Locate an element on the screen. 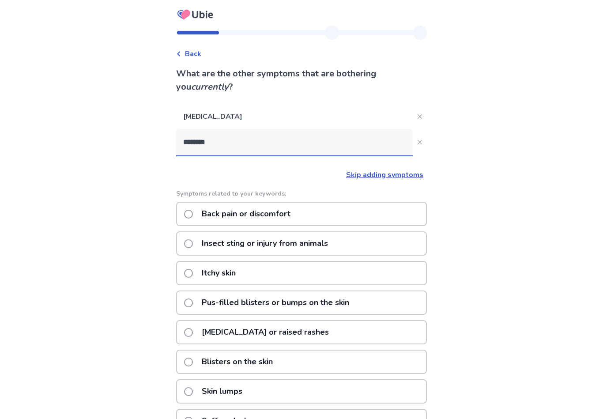 The width and height of the screenshot is (603, 419). p: Back pain or discomfort is located at coordinates (246, 214).